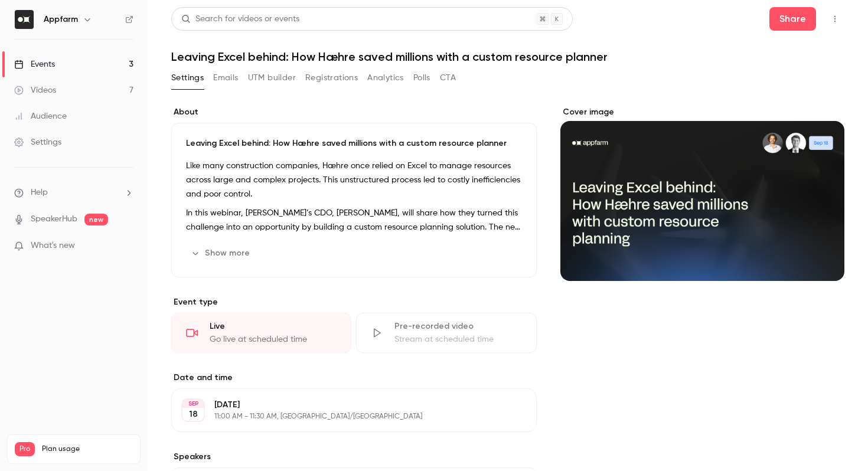 This screenshot has height=471, width=868. Describe the element at coordinates (354, 180) in the screenshot. I see `p: Like many construction companies, Hæhre once relied on Excel to manage resources across large and...` at that location.